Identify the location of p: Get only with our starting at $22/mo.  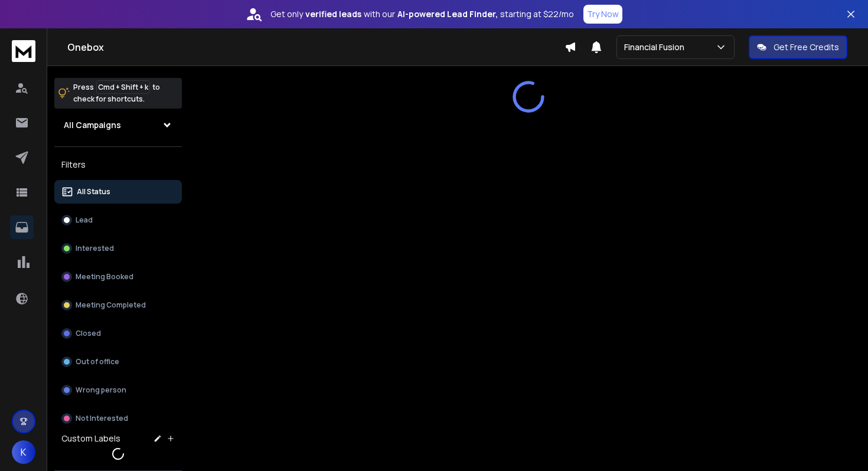
(422, 14).